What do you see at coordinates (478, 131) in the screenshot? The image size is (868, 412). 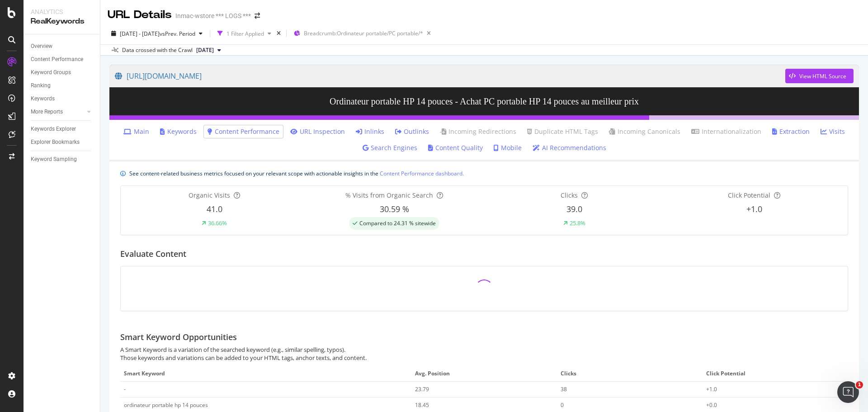 I see `a: Incoming Redirections` at bounding box center [478, 131].